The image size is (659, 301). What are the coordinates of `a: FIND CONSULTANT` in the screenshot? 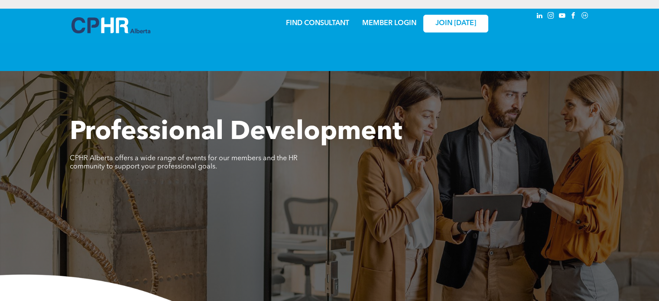 It's located at (318, 23).